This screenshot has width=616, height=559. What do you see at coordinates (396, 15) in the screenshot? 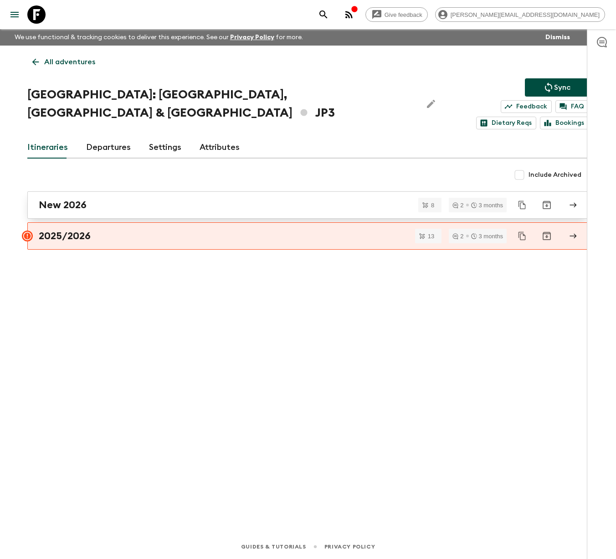
I see `a: Give feedback` at bounding box center [396, 15].